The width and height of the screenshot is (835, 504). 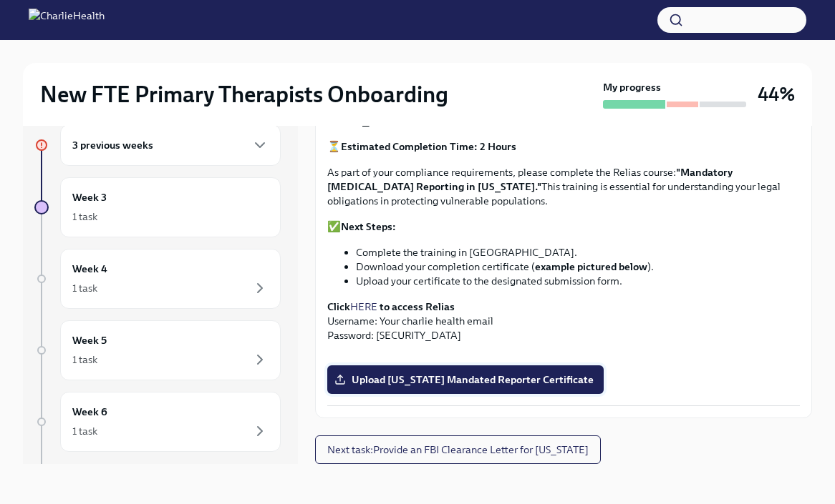 What do you see at coordinates (157, 279) in the screenshot?
I see `a: Week 41 task` at bounding box center [157, 279].